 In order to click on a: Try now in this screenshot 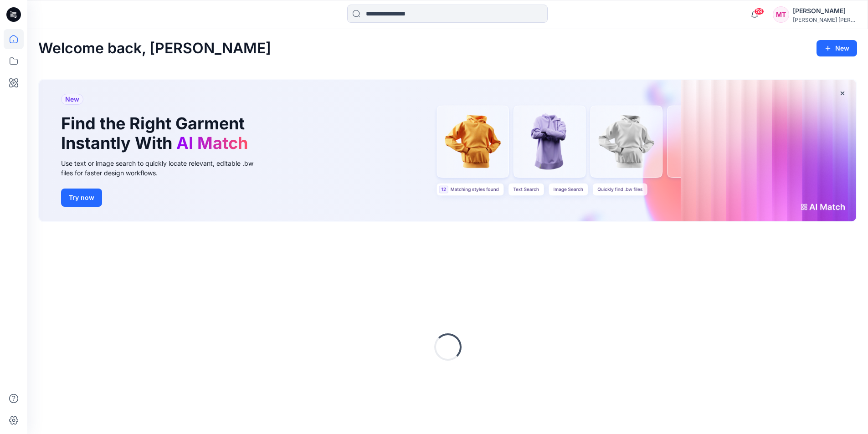, I will do `click(82, 198)`.